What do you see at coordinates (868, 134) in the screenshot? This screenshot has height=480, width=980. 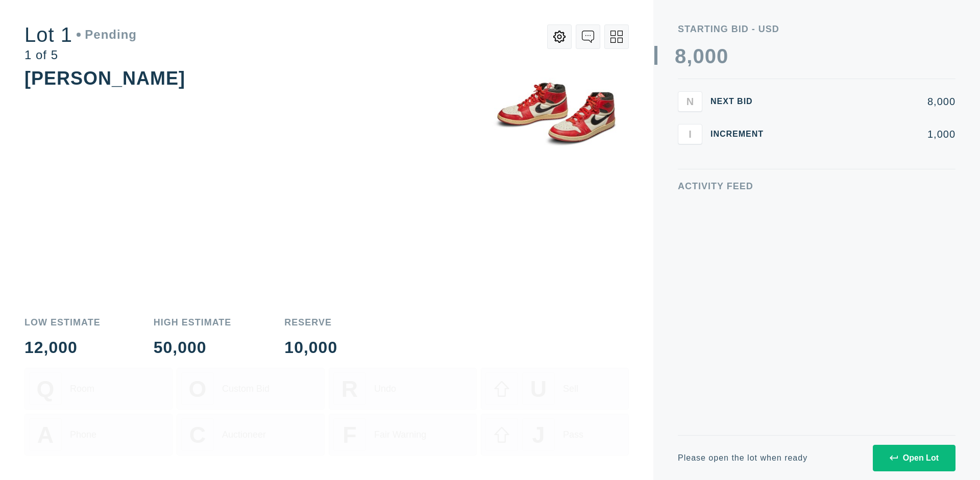 I see `div: 1,000` at bounding box center [868, 134].